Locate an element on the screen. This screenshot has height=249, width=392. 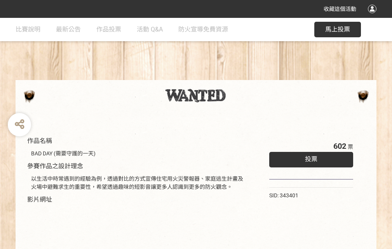
a: 比賽說明 is located at coordinates (28, 30).